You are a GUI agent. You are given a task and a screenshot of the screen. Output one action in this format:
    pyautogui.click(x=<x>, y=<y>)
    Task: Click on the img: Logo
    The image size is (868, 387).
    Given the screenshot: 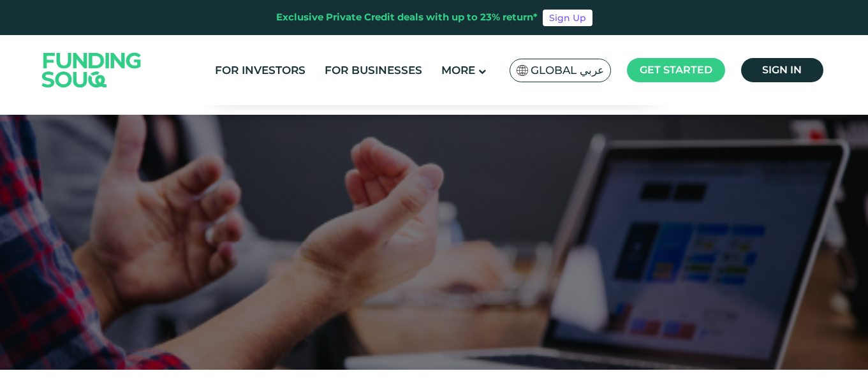 What is the action you would take?
    pyautogui.click(x=92, y=70)
    